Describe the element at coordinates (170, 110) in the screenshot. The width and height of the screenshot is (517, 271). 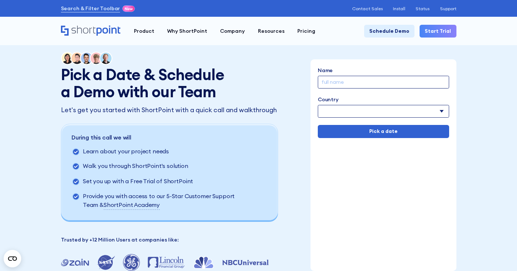
I see `p: Let's get you started with ShortPoint with a quick call and walkthrough` at that location.